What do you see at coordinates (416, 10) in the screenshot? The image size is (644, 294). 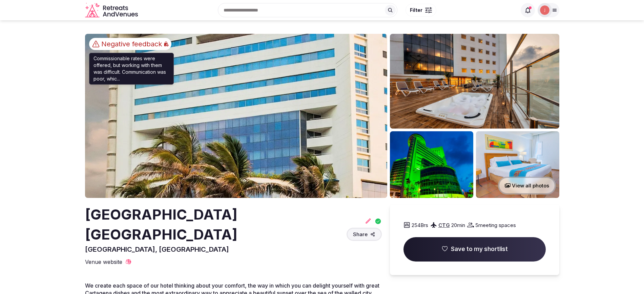 I see `span: Filter` at bounding box center [416, 10].